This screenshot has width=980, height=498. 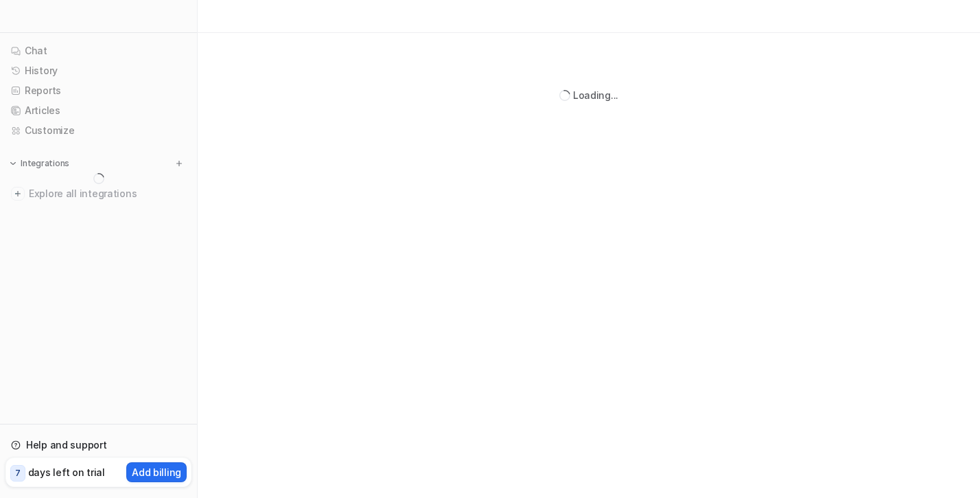 I want to click on img: menu_add.svg, so click(x=179, y=164).